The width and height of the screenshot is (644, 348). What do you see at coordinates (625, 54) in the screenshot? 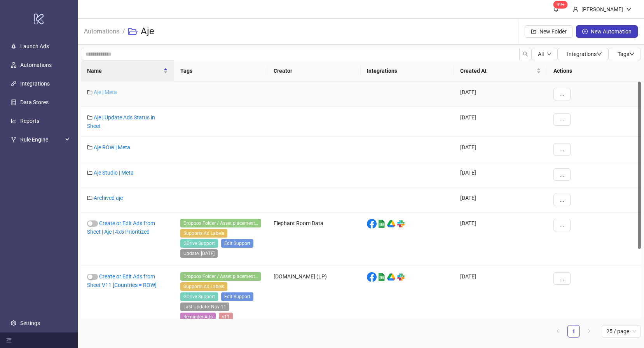
I see `button: Tagsdown` at bounding box center [625, 54].